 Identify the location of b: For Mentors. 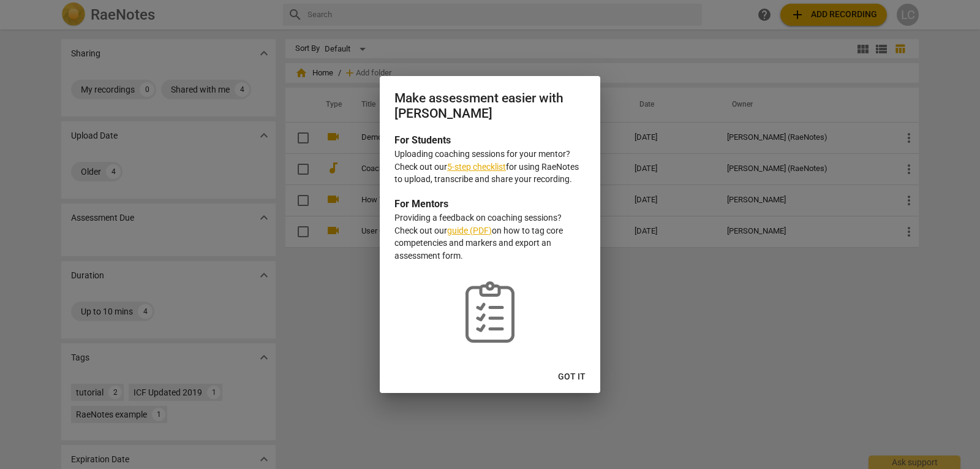
(421, 203).